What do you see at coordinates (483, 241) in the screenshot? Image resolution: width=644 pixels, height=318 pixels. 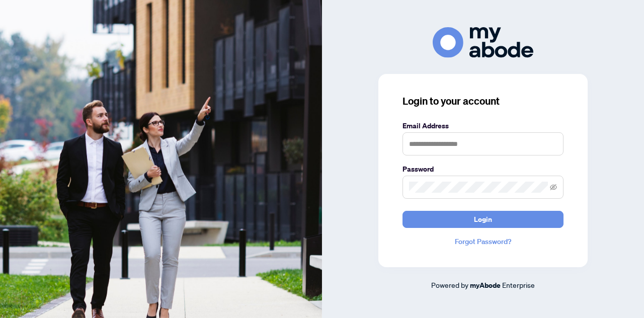 I see `a: Forgot Password?` at bounding box center [483, 241].